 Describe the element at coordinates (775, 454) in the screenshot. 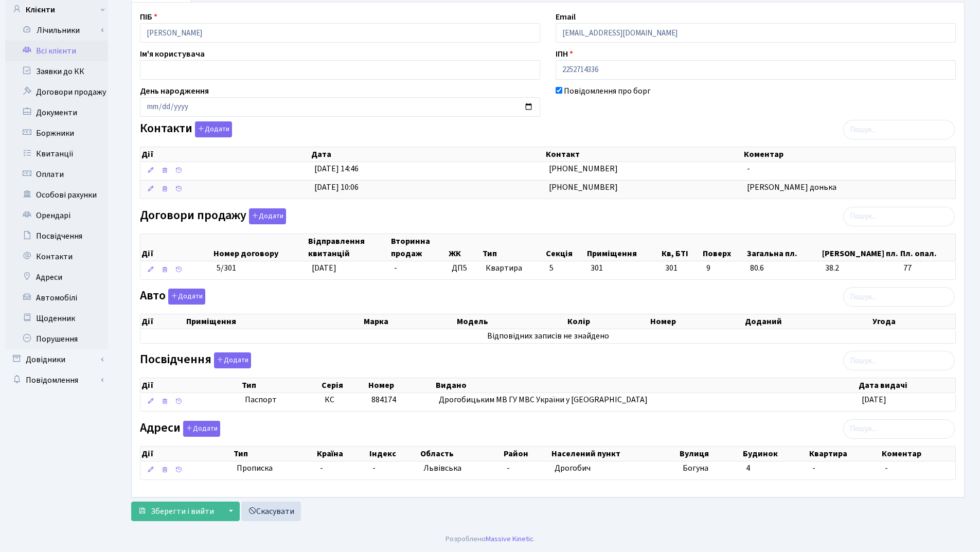

I see `th: Будинок` at that location.